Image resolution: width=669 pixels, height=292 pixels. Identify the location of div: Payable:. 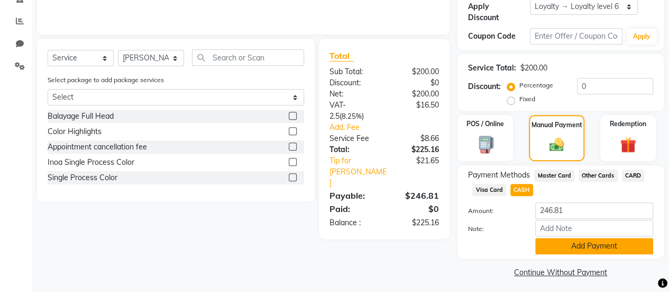
(353, 195).